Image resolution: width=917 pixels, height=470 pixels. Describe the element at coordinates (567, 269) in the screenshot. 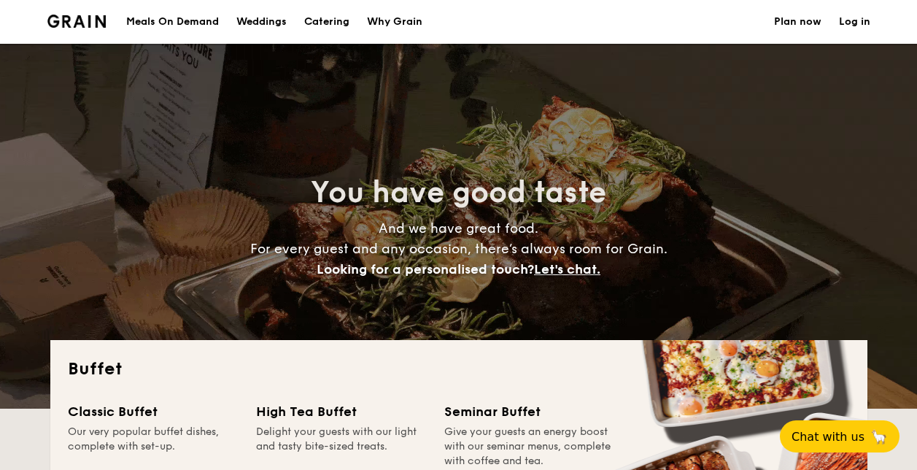

I see `span: Let's chat.` at that location.